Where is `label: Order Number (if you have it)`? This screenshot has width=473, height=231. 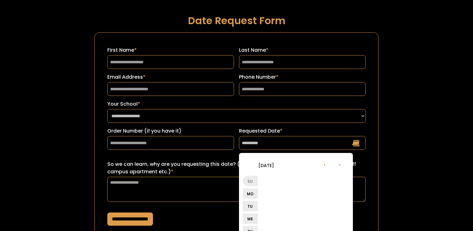
label: Order Number (if you have it) is located at coordinates (171, 131).